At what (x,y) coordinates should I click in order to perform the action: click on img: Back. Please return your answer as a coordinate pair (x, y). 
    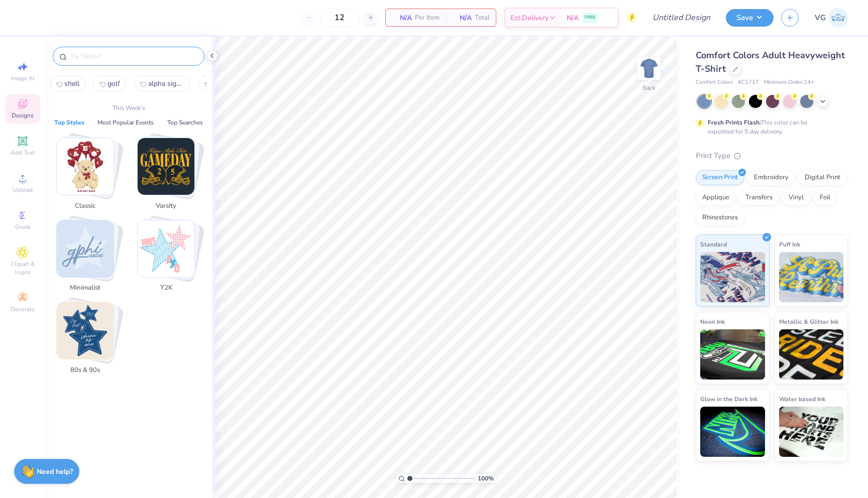
    Looking at the image, I should click on (649, 68).